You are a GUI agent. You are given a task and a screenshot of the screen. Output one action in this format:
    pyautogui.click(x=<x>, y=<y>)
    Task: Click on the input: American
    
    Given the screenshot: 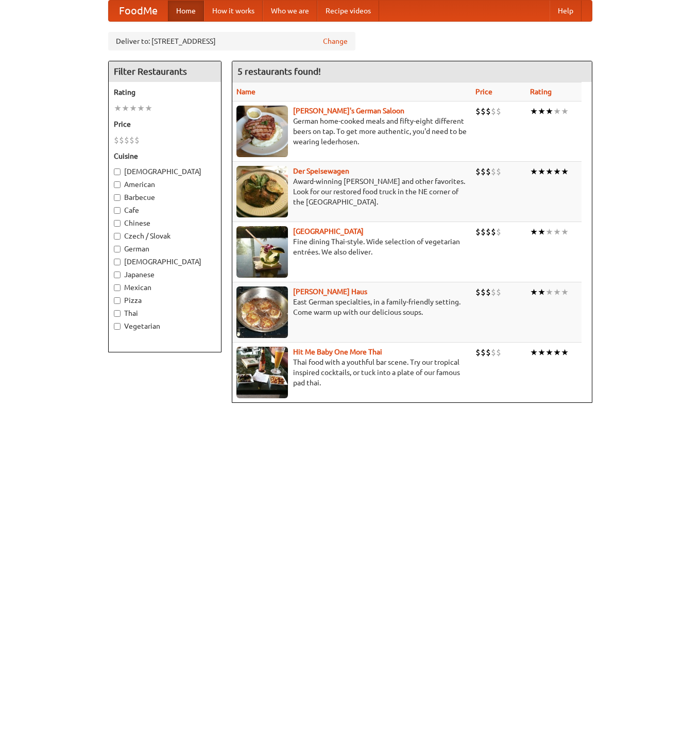 What is the action you would take?
    pyautogui.click(x=116, y=184)
    